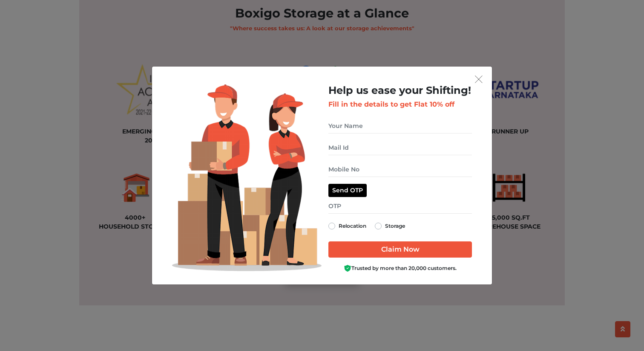 The width and height of the screenshot is (644, 351). Describe the element at coordinates (400, 206) in the screenshot. I see `input: OTP` at that location.